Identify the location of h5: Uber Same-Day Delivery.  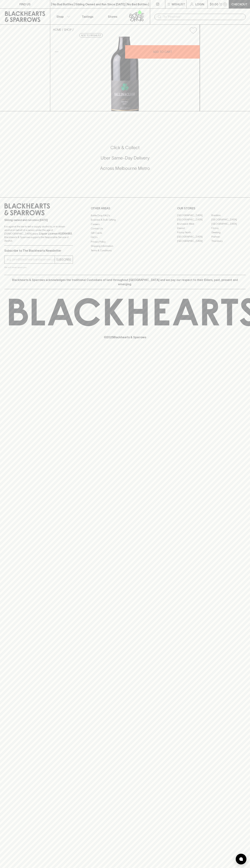
(125, 158).